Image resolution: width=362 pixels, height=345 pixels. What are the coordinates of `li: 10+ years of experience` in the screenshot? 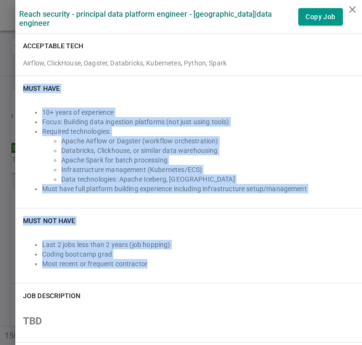 It's located at (198, 112).